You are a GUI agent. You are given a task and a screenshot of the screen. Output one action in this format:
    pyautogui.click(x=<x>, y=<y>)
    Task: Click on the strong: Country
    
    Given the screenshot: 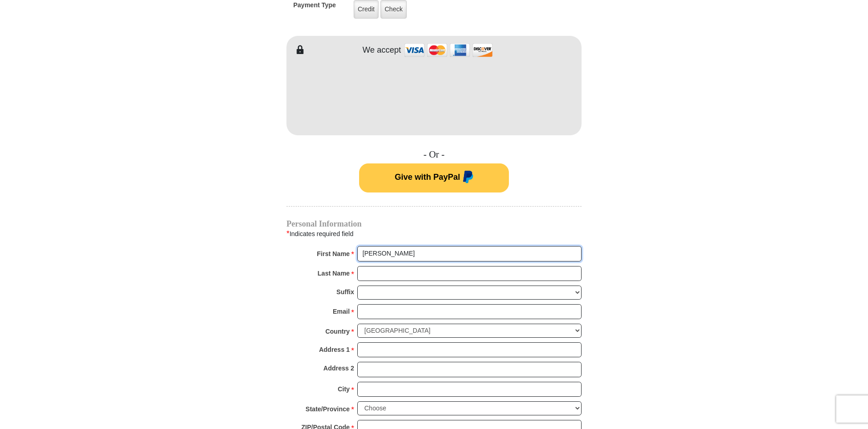 What is the action you would take?
    pyautogui.click(x=338, y=331)
    